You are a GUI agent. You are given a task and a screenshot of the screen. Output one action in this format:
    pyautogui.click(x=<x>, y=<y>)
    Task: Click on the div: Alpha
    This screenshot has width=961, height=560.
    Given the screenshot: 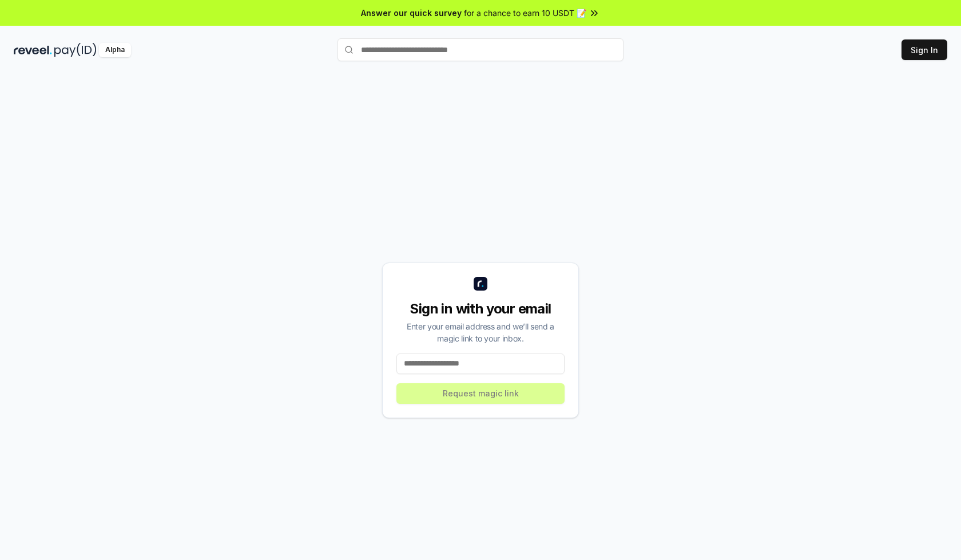 What is the action you would take?
    pyautogui.click(x=115, y=50)
    